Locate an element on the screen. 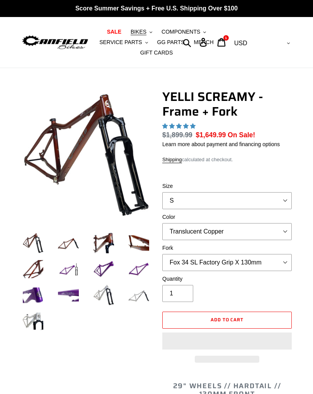  h1: YELLI SCREAMY - Frame + Fork is located at coordinates (227, 104).